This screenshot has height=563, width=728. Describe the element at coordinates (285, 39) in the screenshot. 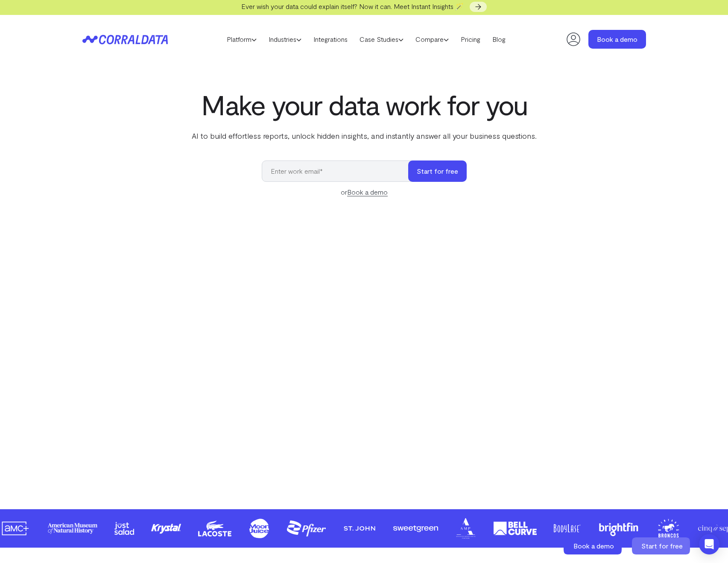

I see `a: Industries` at that location.